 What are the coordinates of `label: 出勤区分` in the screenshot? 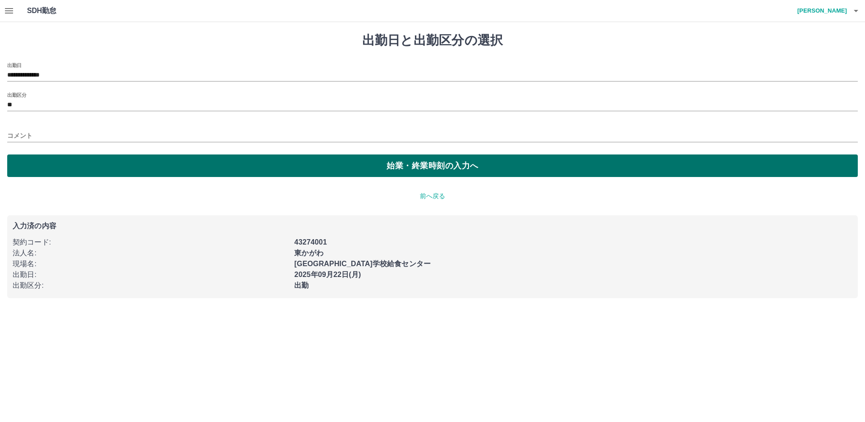 It's located at (17, 95).